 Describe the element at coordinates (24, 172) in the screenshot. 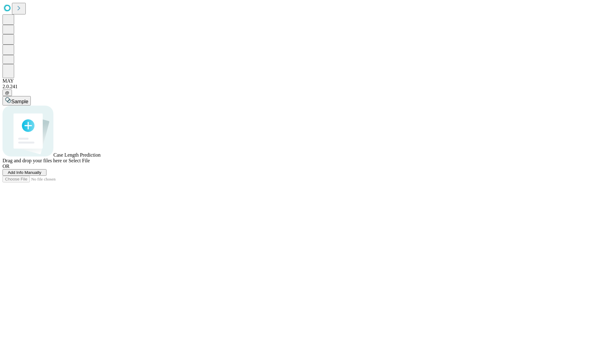

I see `span: Add Info Manually` at that location.